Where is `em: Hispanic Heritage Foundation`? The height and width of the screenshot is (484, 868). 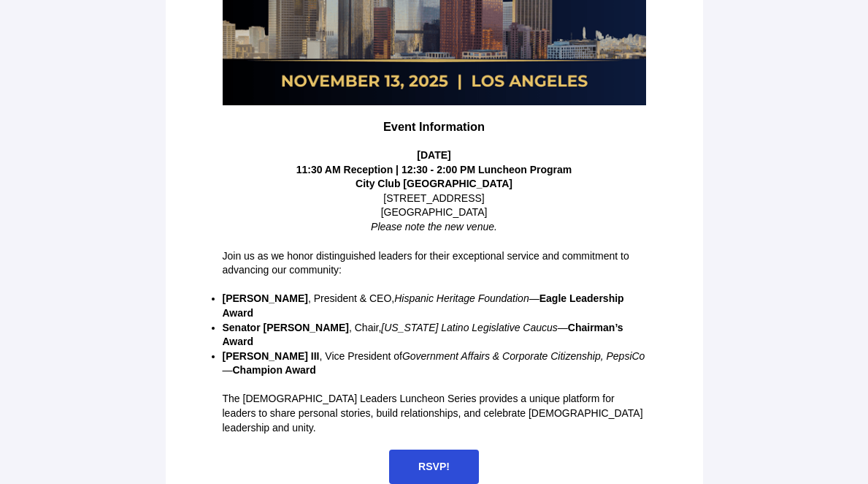 em: Hispanic Heritage Foundation is located at coordinates (461, 298).